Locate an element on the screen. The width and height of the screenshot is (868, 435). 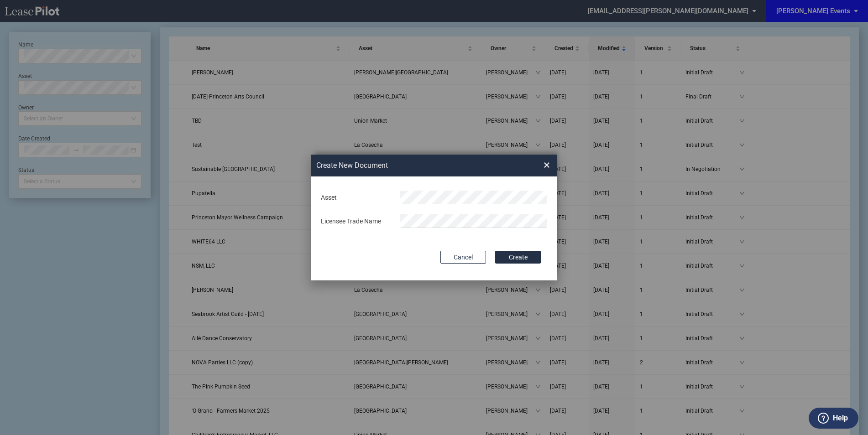
label: Help is located at coordinates (840, 419).